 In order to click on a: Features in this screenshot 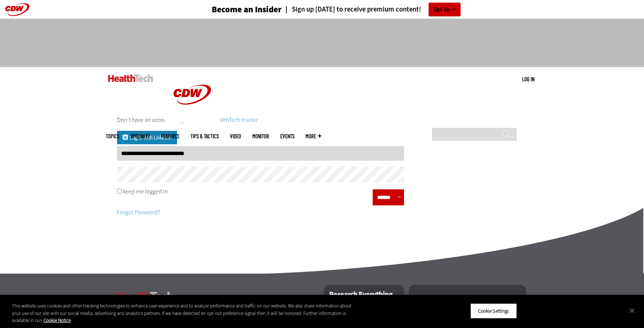, I will do `click(170, 136)`.